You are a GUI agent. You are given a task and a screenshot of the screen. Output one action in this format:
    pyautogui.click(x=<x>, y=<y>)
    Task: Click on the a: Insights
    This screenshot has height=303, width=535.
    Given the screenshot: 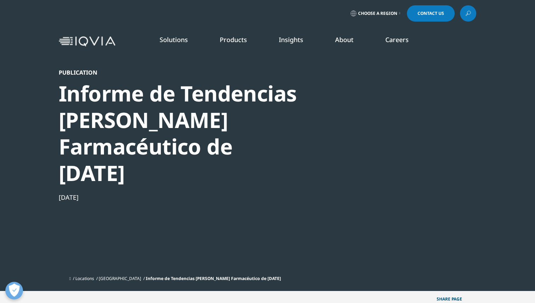 What is the action you would take?
    pyautogui.click(x=291, y=40)
    